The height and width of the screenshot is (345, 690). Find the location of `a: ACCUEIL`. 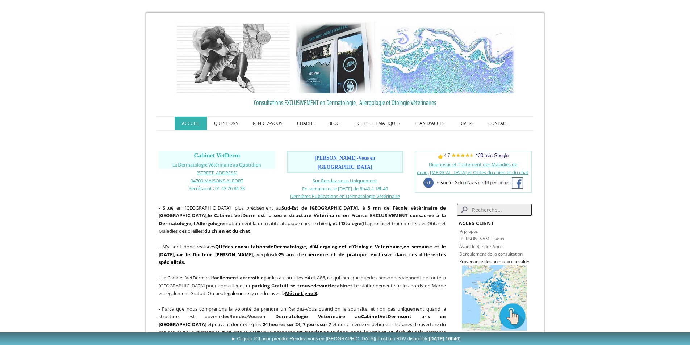

a: ACCUEIL is located at coordinates (190, 123).